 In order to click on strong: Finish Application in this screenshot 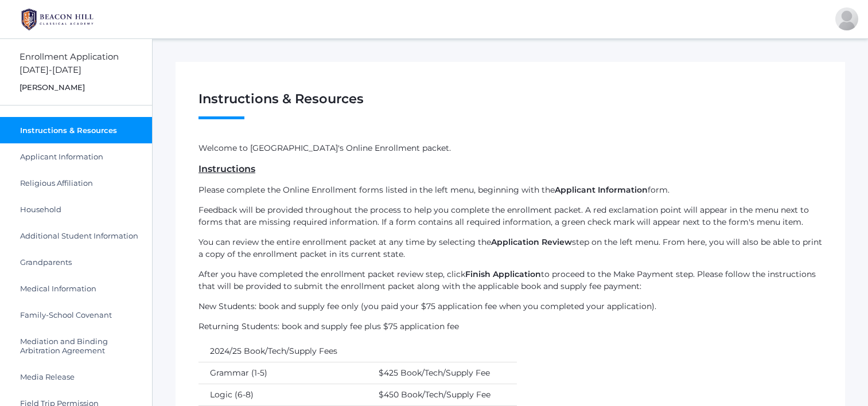, I will do `click(503, 274)`.